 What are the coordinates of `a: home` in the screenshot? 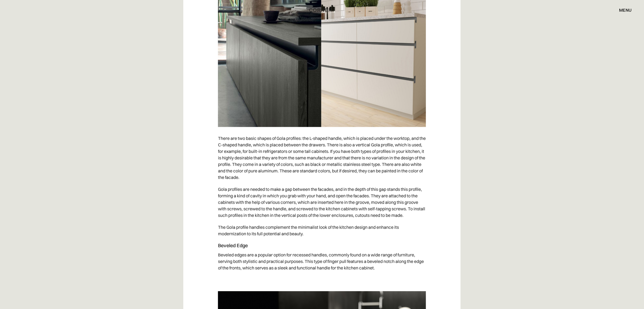 It's located at (322, 10).